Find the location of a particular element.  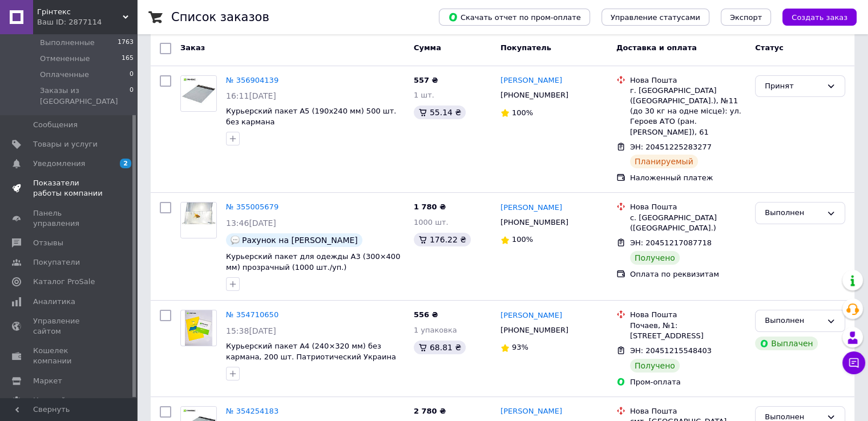

span: Управление сайтом is located at coordinates (69, 326).